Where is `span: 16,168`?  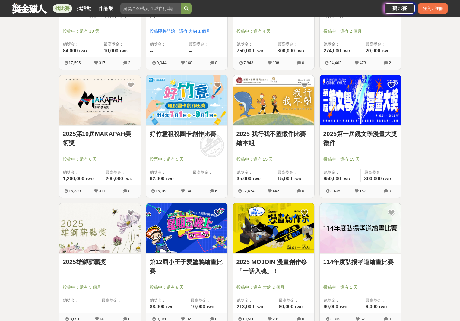
span: 16,168 is located at coordinates (162, 191).